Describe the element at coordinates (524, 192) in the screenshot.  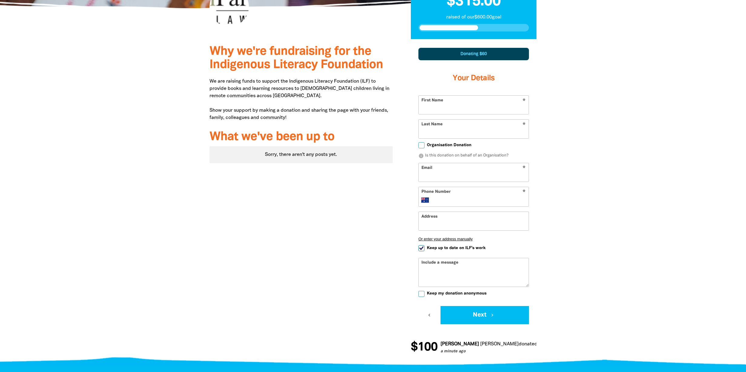
I see `i: Required` at that location.